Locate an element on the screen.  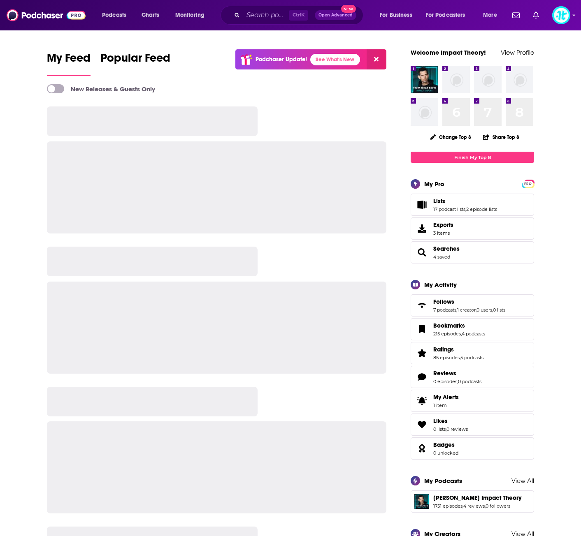
button: Show profile menu is located at coordinates (561, 15).